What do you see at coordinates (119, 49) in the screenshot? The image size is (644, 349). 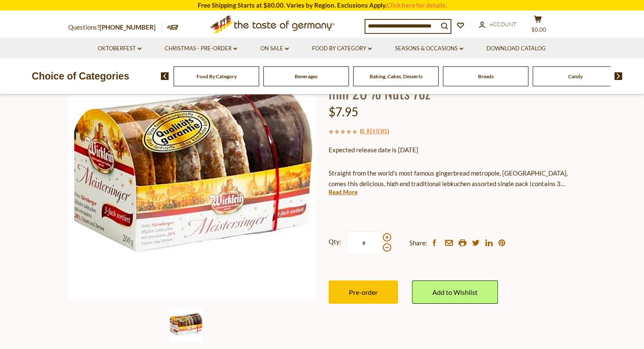 I see `a: Oktoberfest` at bounding box center [119, 49].